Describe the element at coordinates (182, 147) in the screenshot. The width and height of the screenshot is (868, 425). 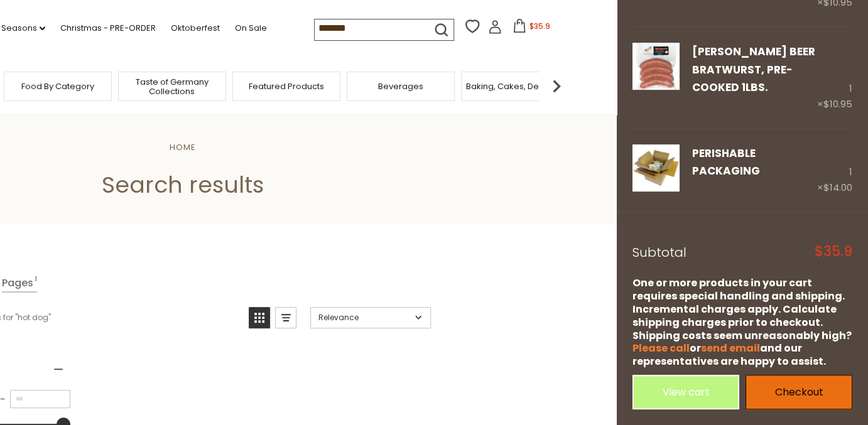
I see `a: Home` at that location.